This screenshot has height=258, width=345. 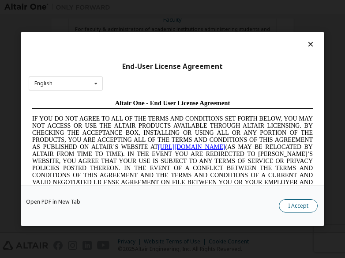 What do you see at coordinates (173, 67) in the screenshot?
I see `div: End-User License Agreement` at bounding box center [173, 67].